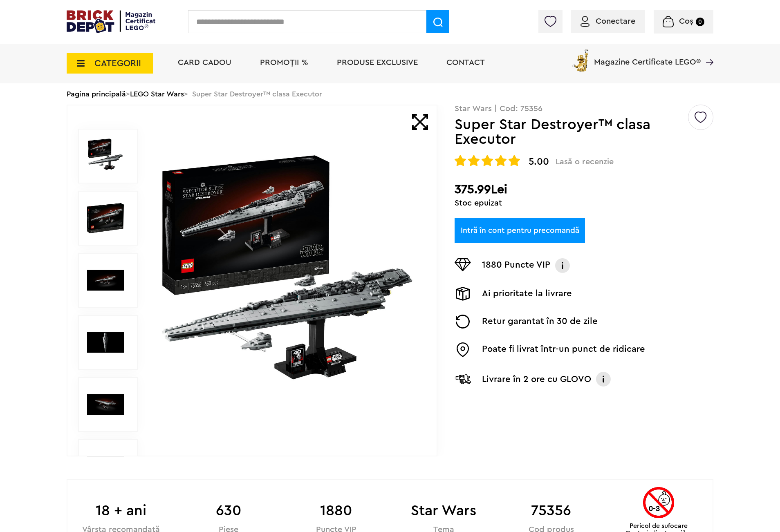 This screenshot has width=780, height=532. Describe the element at coordinates (539, 162) in the screenshot. I see `span: 5.00` at that location.